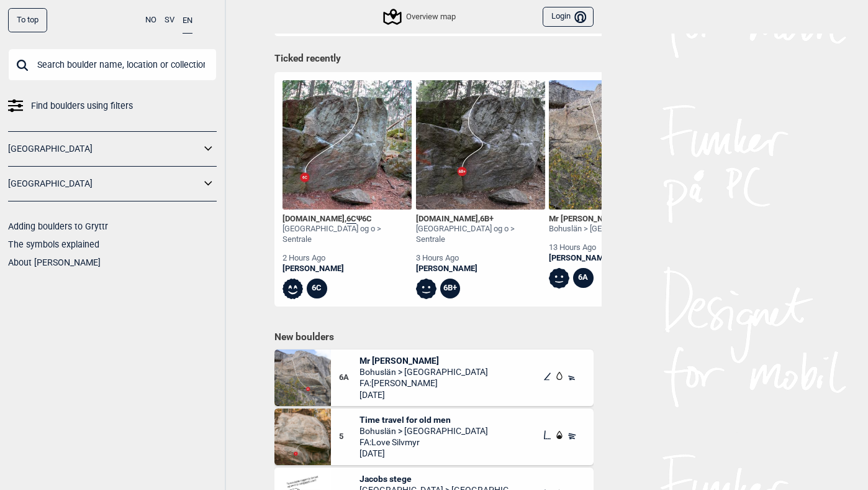  Describe the element at coordinates (423, 441) in the screenshot. I see `span: FA: Love Silvmyr` at that location.